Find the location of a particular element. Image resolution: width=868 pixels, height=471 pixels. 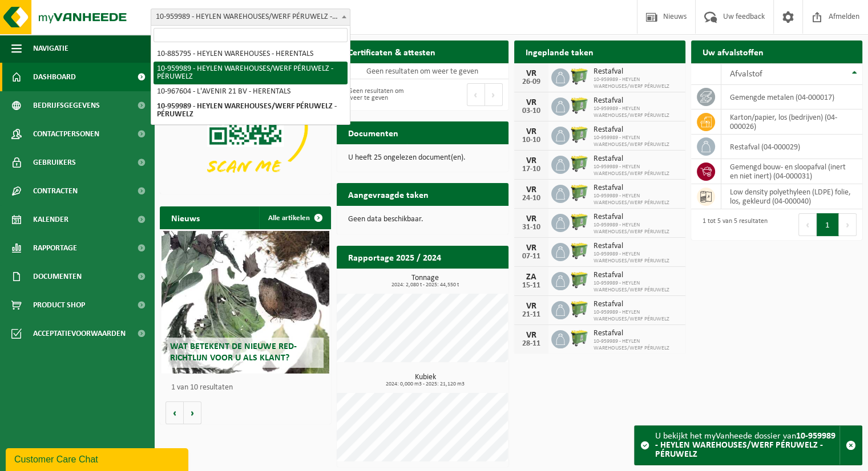

a: Alle artikelen is located at coordinates (294, 218).